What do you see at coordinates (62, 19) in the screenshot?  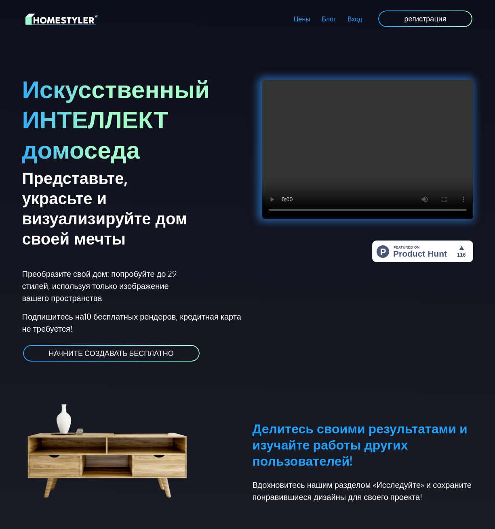 I see `img: Логотип HomeStyler AI` at bounding box center [62, 19].